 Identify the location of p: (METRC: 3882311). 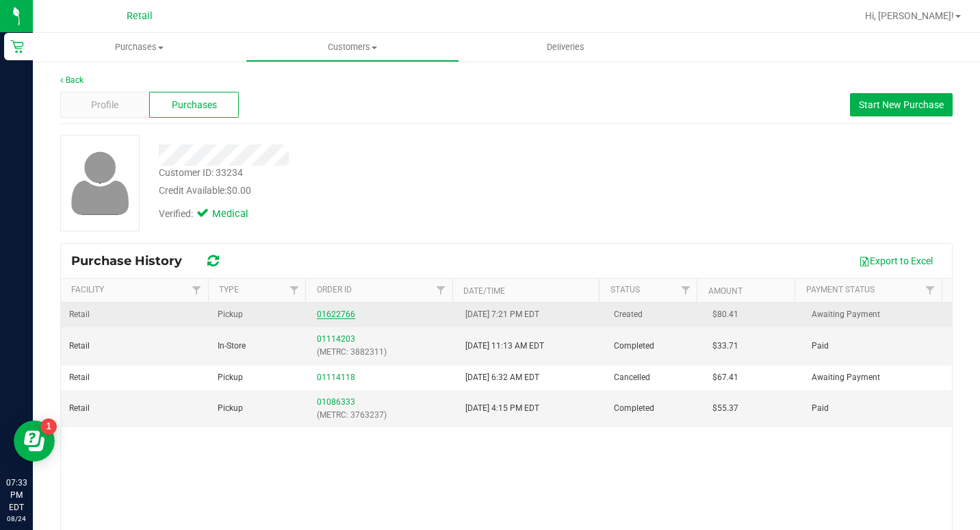
(383, 352).